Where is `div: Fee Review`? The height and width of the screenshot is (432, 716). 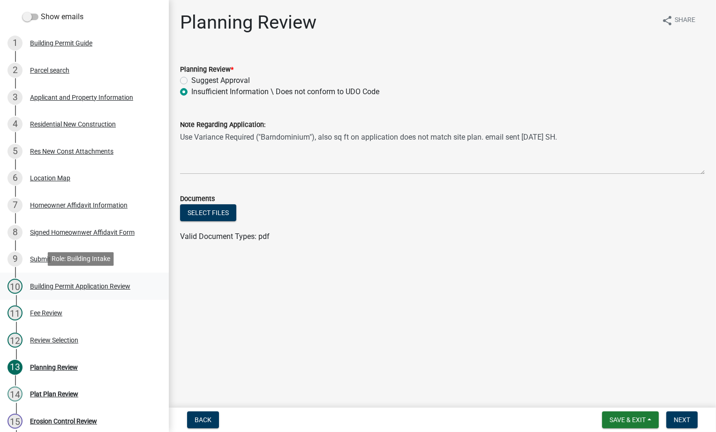
div: Fee Review is located at coordinates (46, 313).